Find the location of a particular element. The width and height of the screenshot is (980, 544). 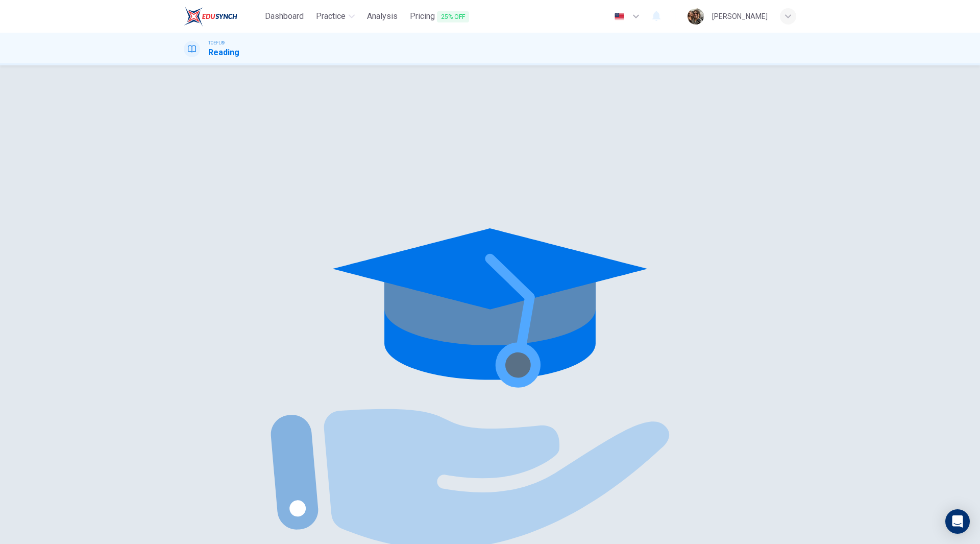

button: Analysis is located at coordinates (383, 16).